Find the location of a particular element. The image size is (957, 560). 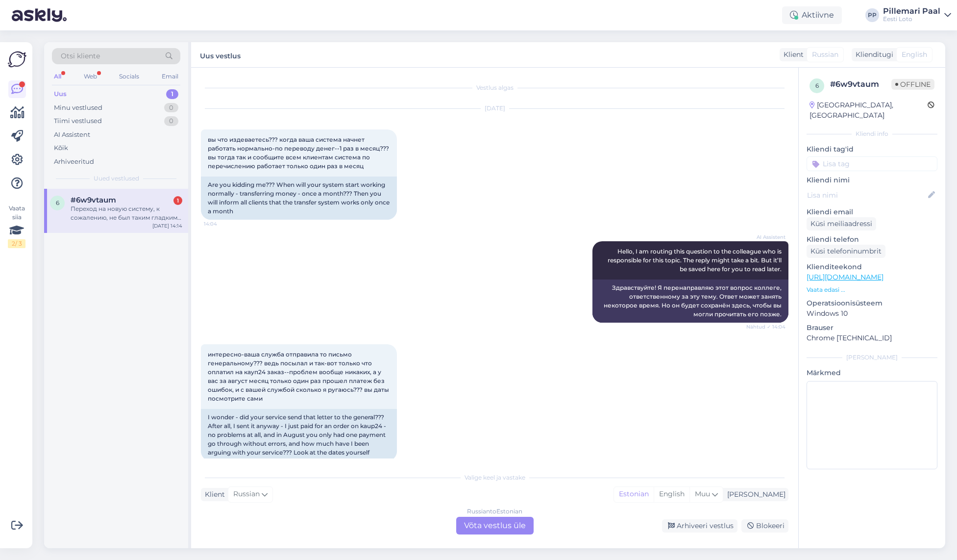

span: вы что издеваетесь??? когда ваша система начнет работать нормально-по переводу денег--1 раз в мес... is located at coordinates (299, 153).